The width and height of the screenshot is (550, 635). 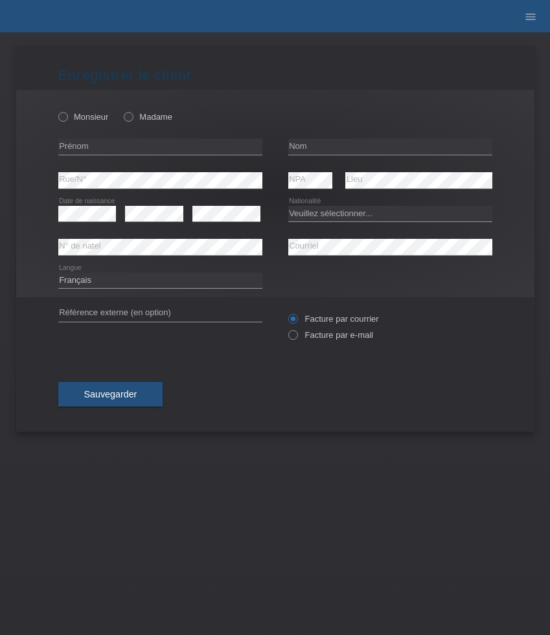 I want to click on input: Facture par e-mail, so click(x=292, y=338).